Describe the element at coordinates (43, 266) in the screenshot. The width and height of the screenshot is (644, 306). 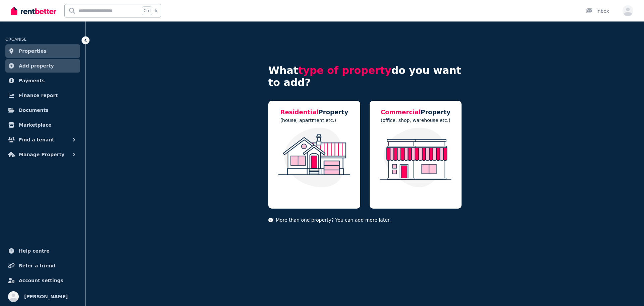
I see `a: Refer a friend` at that location.